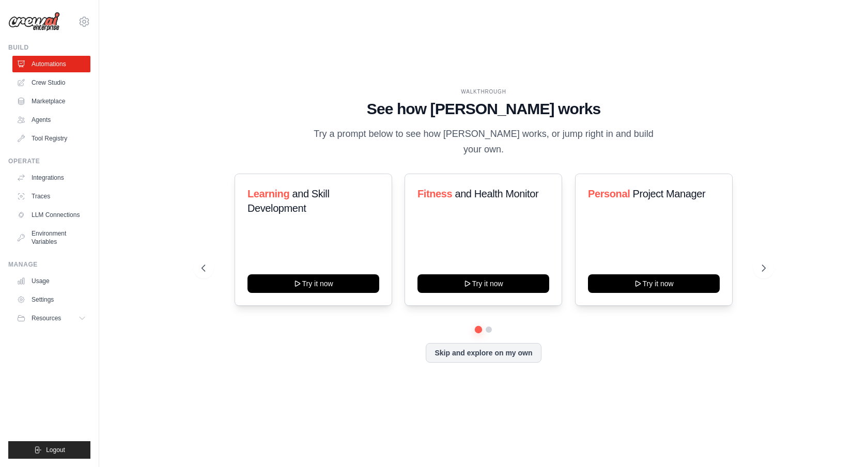 The width and height of the screenshot is (868, 467). Describe the element at coordinates (49, 265) in the screenshot. I see `div: Manage` at that location.